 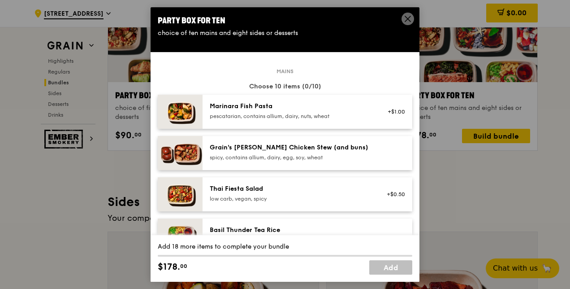 What do you see at coordinates (180, 153) in the screenshot?
I see `img: daily_normal_Grains-Curry-Chicken-Stew-HORZ.jpg` at bounding box center [180, 153].